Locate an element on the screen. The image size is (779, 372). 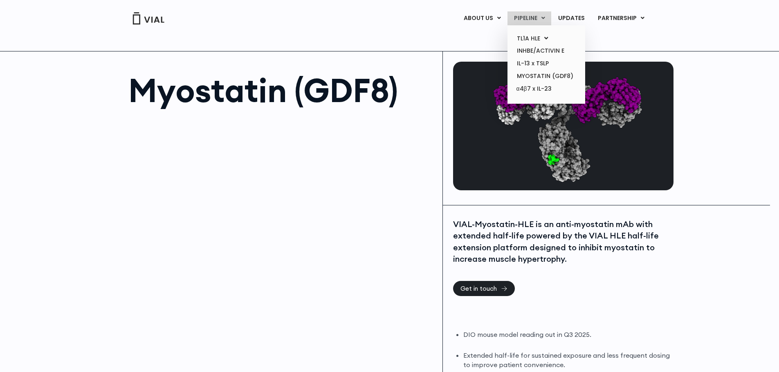
a: ABOUT USMenu Toggle is located at coordinates (482, 18).